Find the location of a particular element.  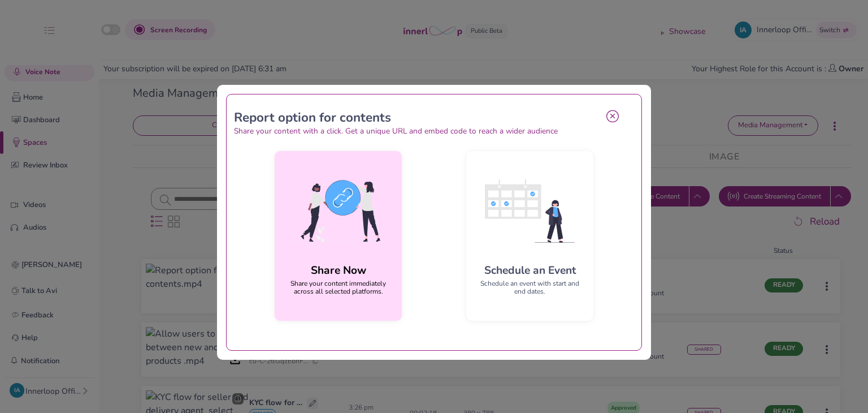

p: Share your content with a click. Get a unique URL and embed code to reach a wider audience is located at coordinates (416, 131).